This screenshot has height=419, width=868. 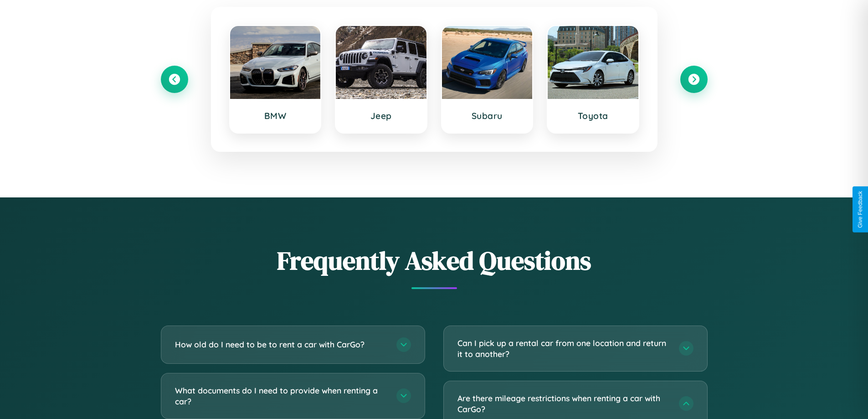 What do you see at coordinates (281, 396) in the screenshot?
I see `h3: What documents do I need to provide when renting a car?` at bounding box center [281, 396].